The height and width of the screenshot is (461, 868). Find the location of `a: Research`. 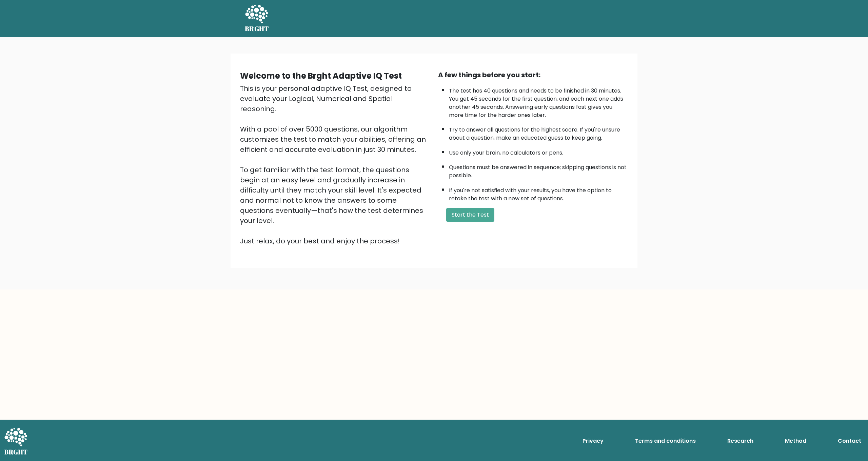

a: Research is located at coordinates (740, 441).